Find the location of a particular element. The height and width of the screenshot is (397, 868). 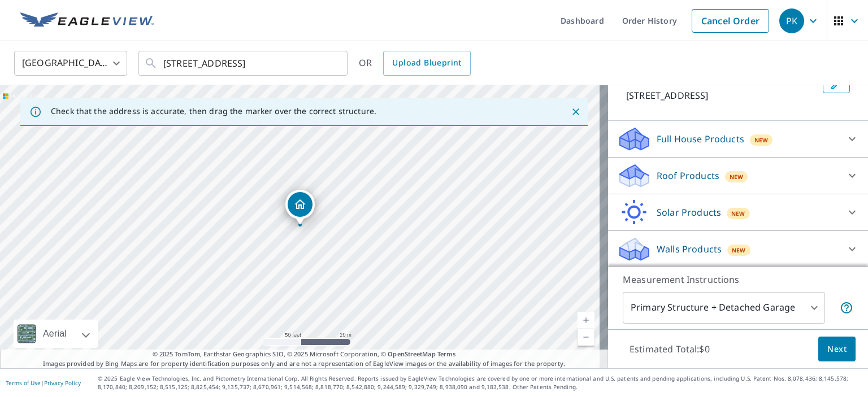

div: Solar ProductsNew is located at coordinates (738, 212).